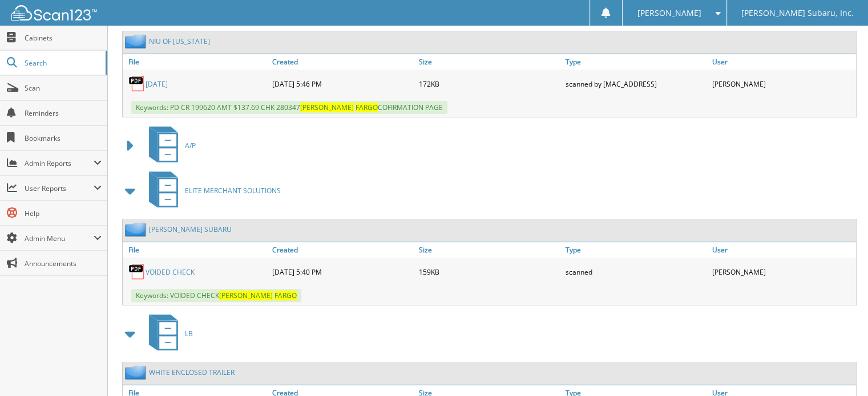  I want to click on span: Scan, so click(63, 88).